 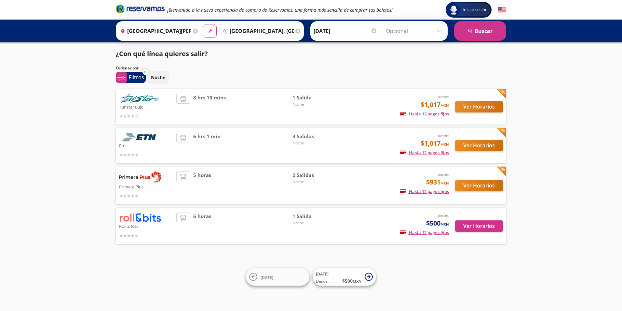 What do you see at coordinates (202, 185) in the screenshot?
I see `span: 5 horas` at bounding box center [202, 185].